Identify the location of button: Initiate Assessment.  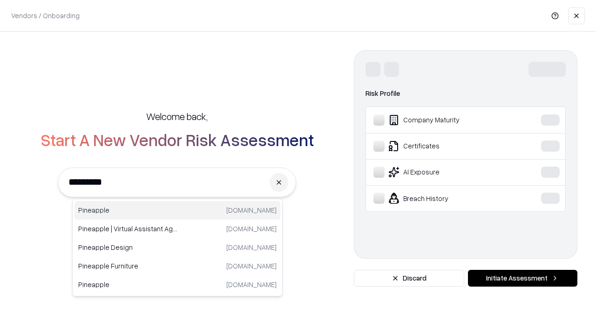
(522, 278).